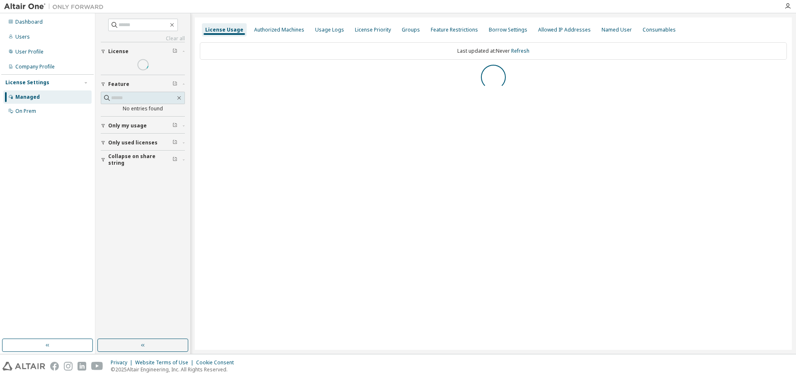 This screenshot has height=378, width=796. I want to click on span: Only my usage, so click(127, 126).